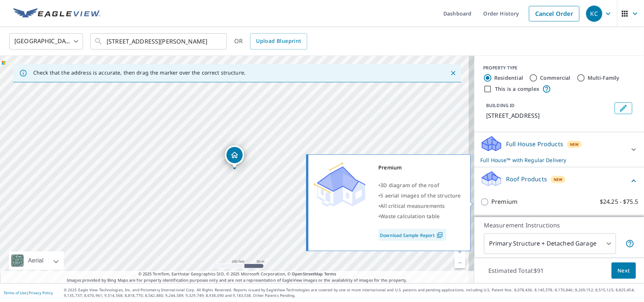 The image size is (644, 302). What do you see at coordinates (40, 293) in the screenshot?
I see `a: Privacy Policy` at bounding box center [40, 293].